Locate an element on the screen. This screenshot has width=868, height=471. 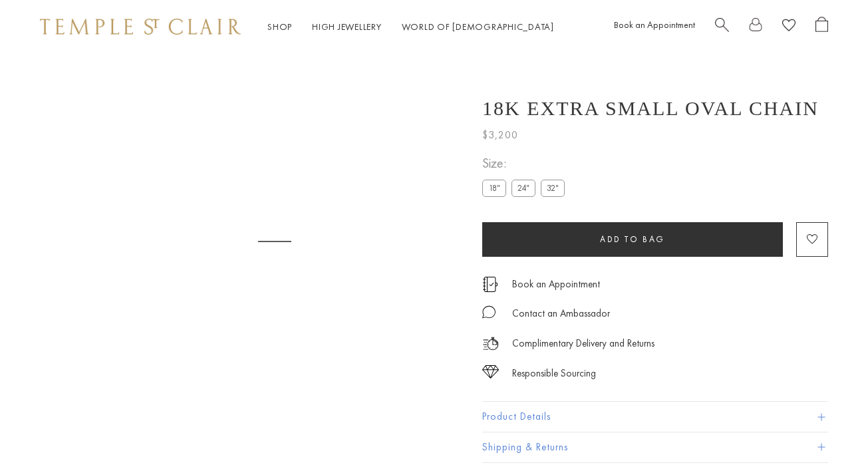
label: 18" is located at coordinates (494, 188).